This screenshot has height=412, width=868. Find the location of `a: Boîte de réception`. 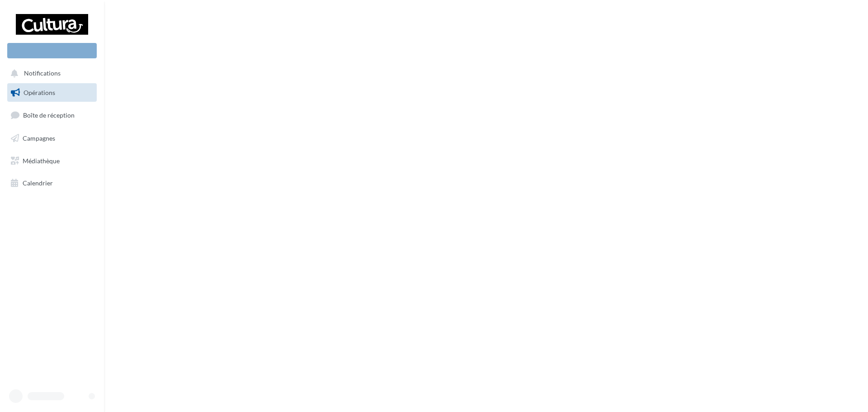

a: Boîte de réception is located at coordinates (52, 115).